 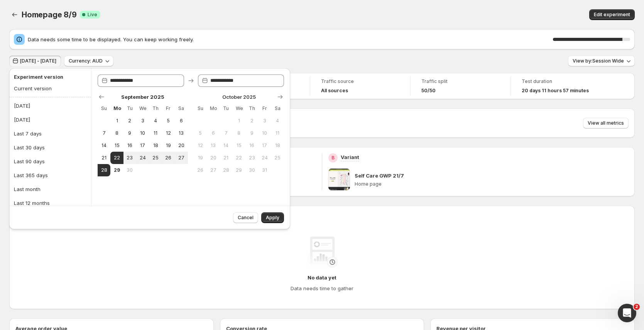 I want to click on span: View all metrics, so click(x=606, y=123).